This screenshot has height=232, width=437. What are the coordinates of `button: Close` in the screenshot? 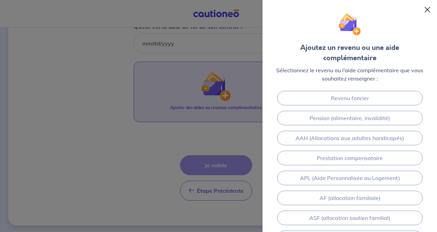 It's located at (428, 10).